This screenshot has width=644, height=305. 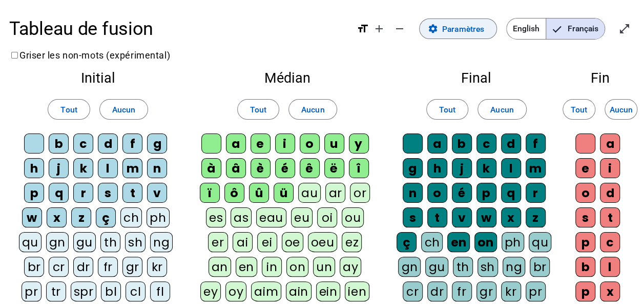 I want to click on label: Griser les non-mots (expérimental), so click(x=90, y=55).